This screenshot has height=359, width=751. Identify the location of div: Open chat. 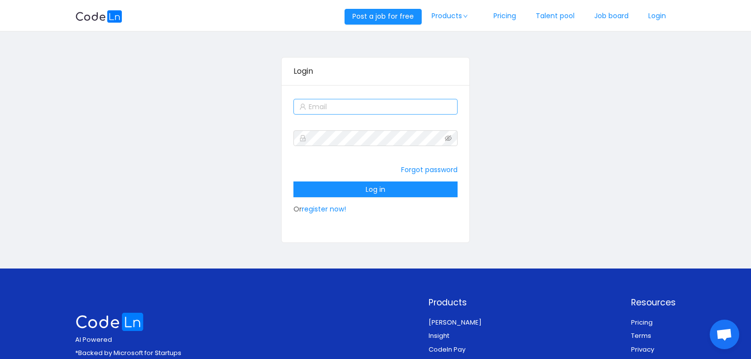
(724, 334).